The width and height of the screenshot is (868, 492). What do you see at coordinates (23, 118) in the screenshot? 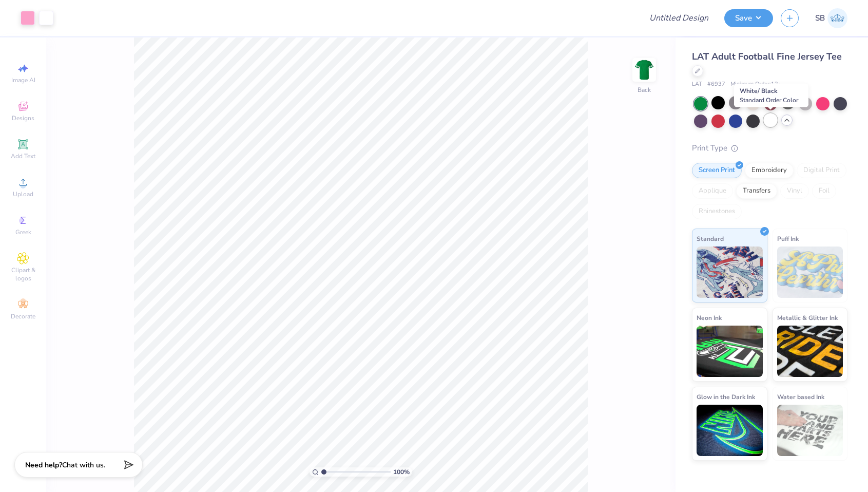
I see `span: Designs` at bounding box center [23, 118].